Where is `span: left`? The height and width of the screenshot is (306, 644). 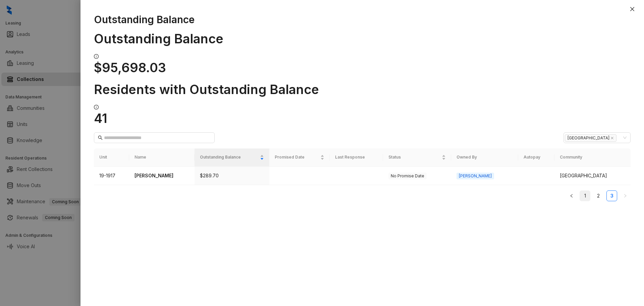
span: left is located at coordinates (572, 196).